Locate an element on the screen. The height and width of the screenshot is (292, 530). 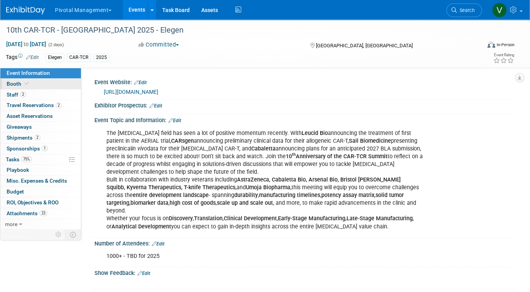
b: Discovery is located at coordinates (181, 218).